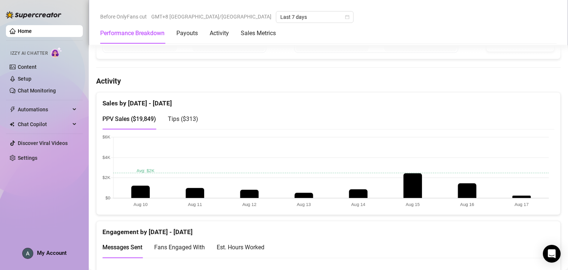 The image size is (568, 270). I want to click on span: Fans Engaged With, so click(179, 247).